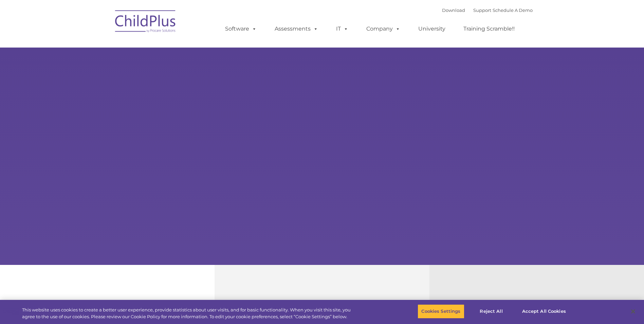 This screenshot has width=644, height=324. I want to click on a: Schedule A Demo, so click(513, 10).